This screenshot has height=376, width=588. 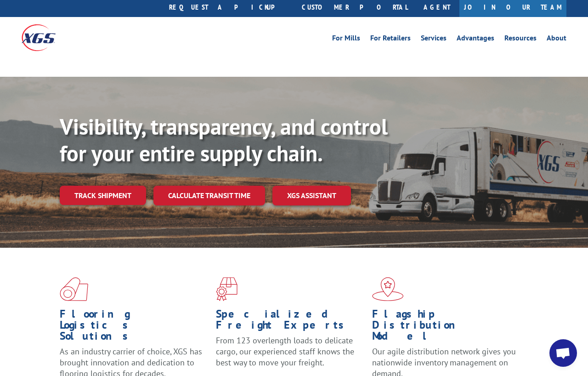 What do you see at coordinates (290, 322) in the screenshot?
I see `h1: Specialized Freight Experts` at bounding box center [290, 322].